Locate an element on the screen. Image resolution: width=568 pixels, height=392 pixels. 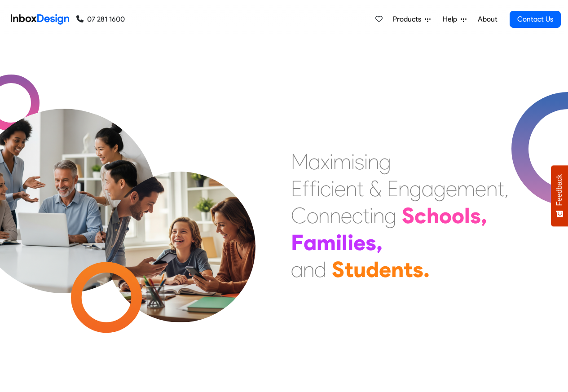
a: Help is located at coordinates (455, 19).